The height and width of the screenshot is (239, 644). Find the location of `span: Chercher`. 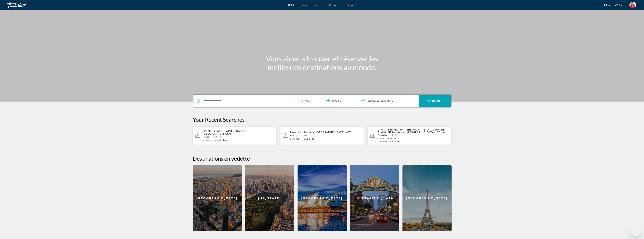

span: Chercher is located at coordinates (435, 101).